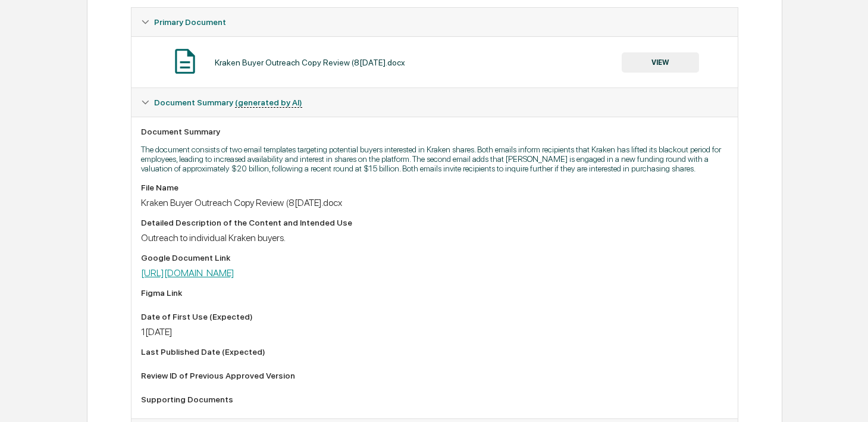  I want to click on div: File Name, so click(434, 187).